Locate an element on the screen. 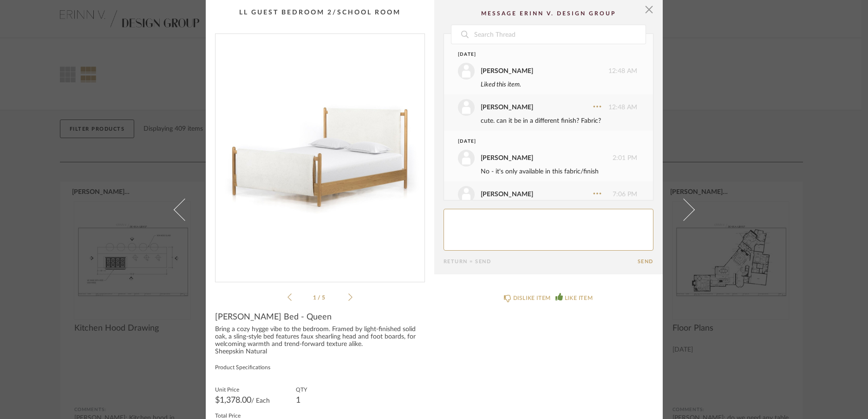  div: LIKE ITEM is located at coordinates (579, 298).